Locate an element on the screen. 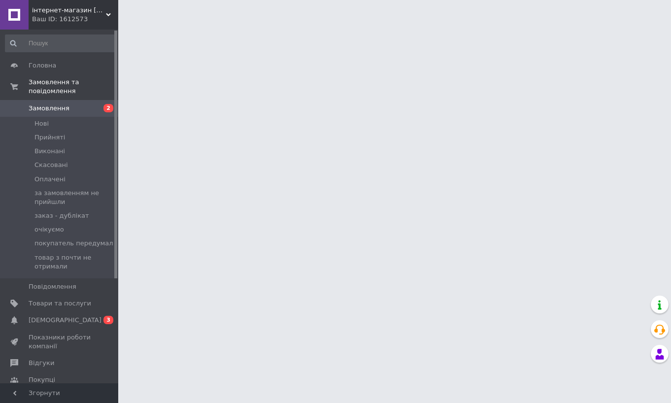  span: покупатель передумал is located at coordinates (74, 243).